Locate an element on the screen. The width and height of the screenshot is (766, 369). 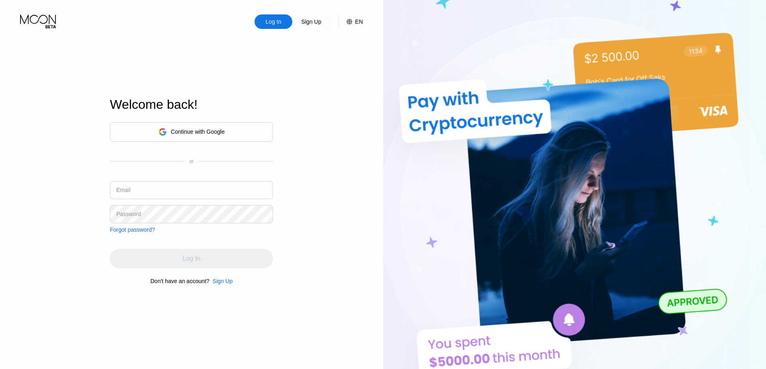
div: Email is located at coordinates (123, 190).